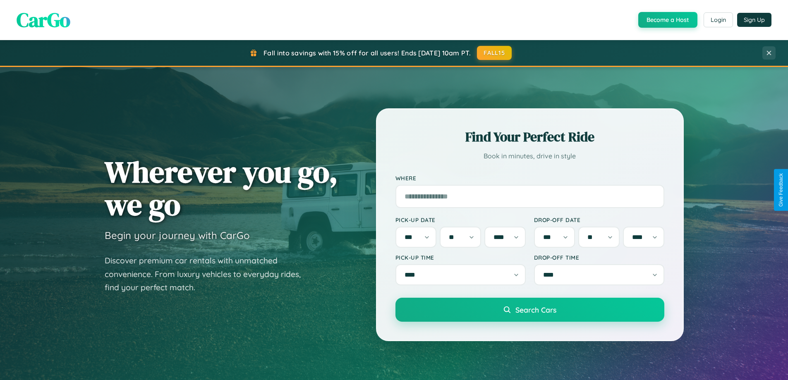 This screenshot has width=788, height=380. I want to click on p: Book in minutes, drive in style, so click(530, 156).